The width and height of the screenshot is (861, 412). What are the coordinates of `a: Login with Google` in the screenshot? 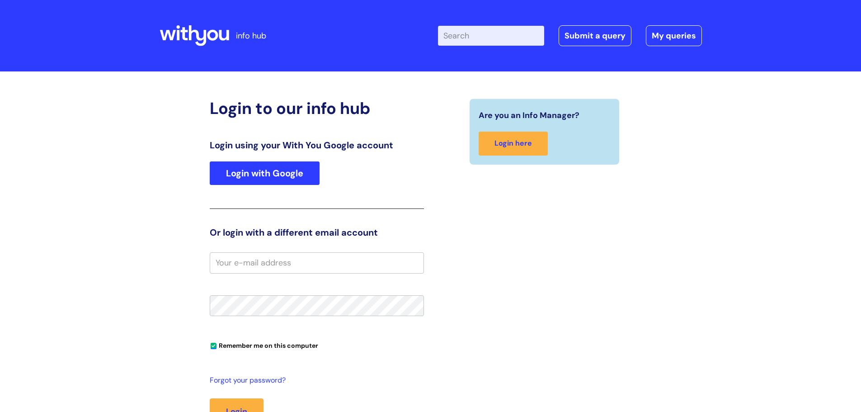 It's located at (264, 173).